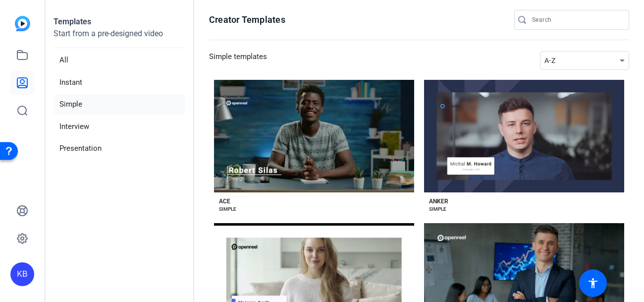 Image resolution: width=644 pixels, height=302 pixels. I want to click on li: Interview, so click(119, 127).